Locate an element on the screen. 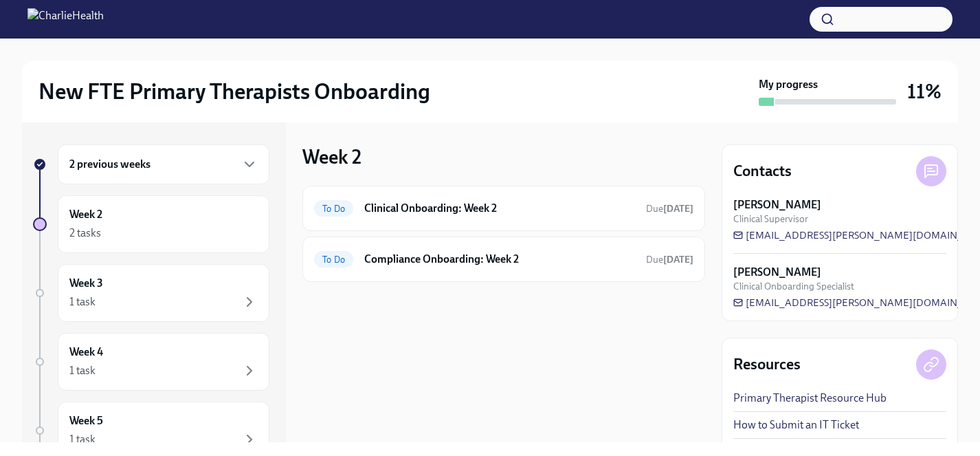  h6: Clinical Onboarding: Week 2 is located at coordinates (499, 208).